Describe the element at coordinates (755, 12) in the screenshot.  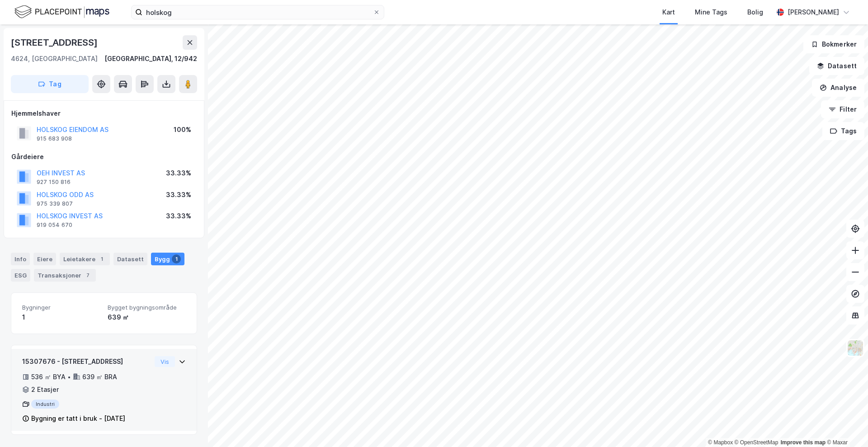
I see `div: Bolig` at that location.